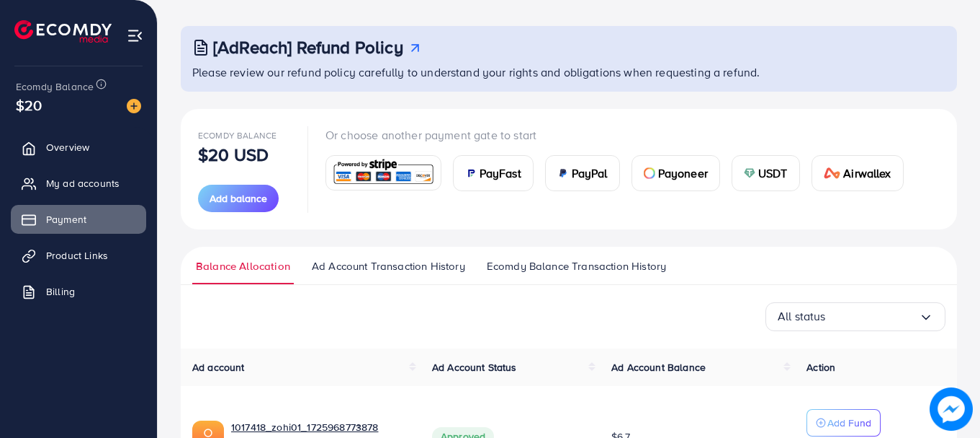 This screenshot has height=438, width=980. What do you see at coordinates (233, 154) in the screenshot?
I see `p: $20 USD` at bounding box center [233, 154].